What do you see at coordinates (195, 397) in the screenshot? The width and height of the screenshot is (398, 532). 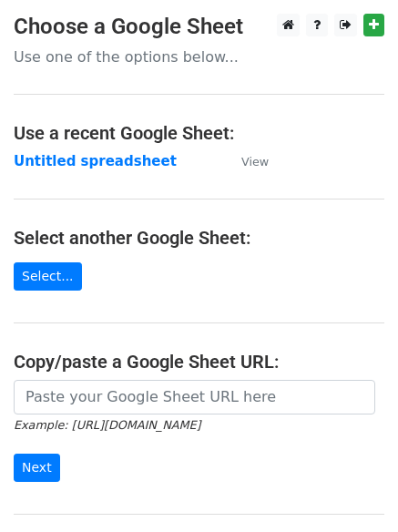 I see `input: Paste your Google Sheet URL here` at bounding box center [195, 397].